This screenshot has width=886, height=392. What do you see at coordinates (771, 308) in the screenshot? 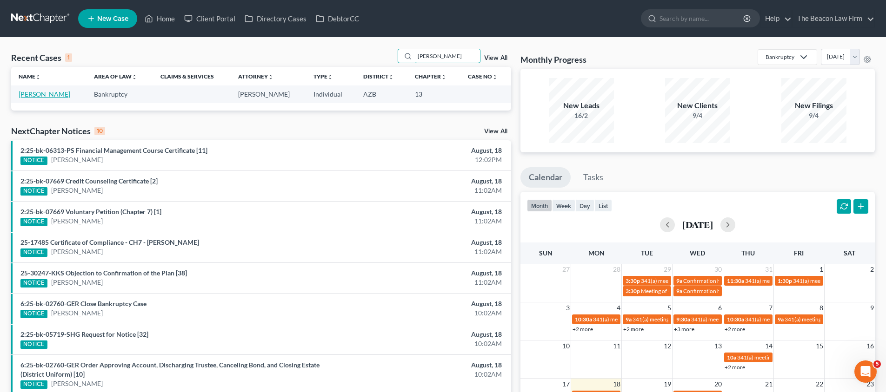
I see `span: 7` at bounding box center [771, 308].